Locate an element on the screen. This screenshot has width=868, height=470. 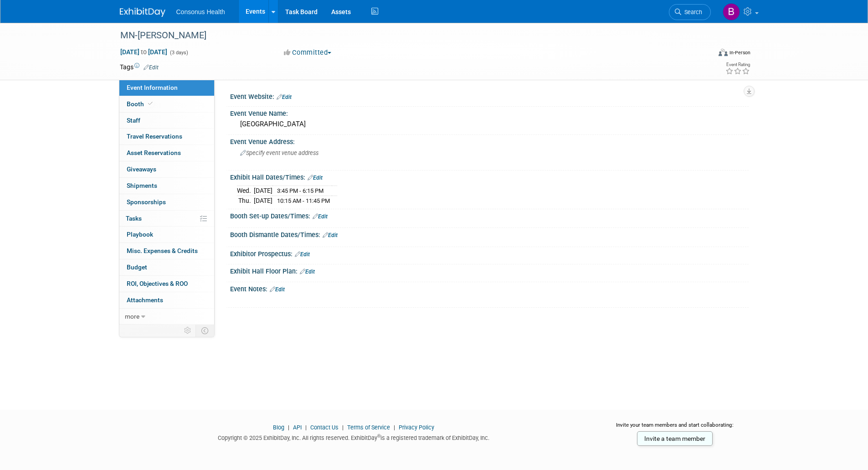
a: Terms of Service is located at coordinates (368, 427).